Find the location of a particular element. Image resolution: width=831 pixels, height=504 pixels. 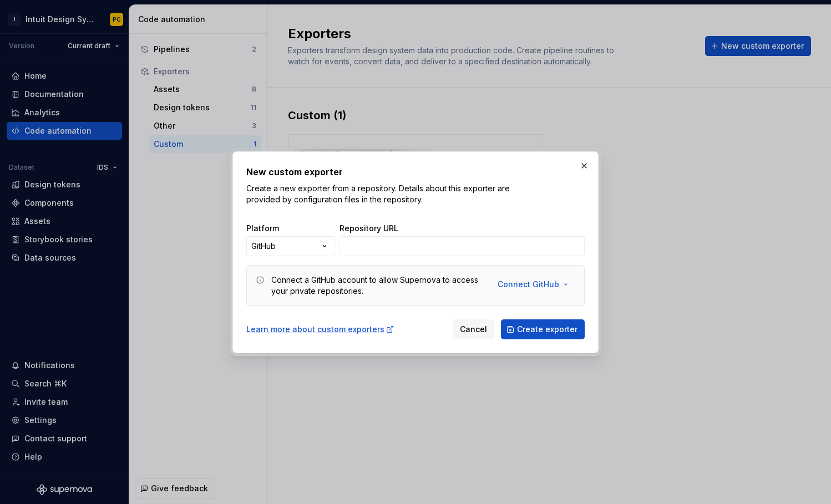

label: Repository URL is located at coordinates (369, 229).